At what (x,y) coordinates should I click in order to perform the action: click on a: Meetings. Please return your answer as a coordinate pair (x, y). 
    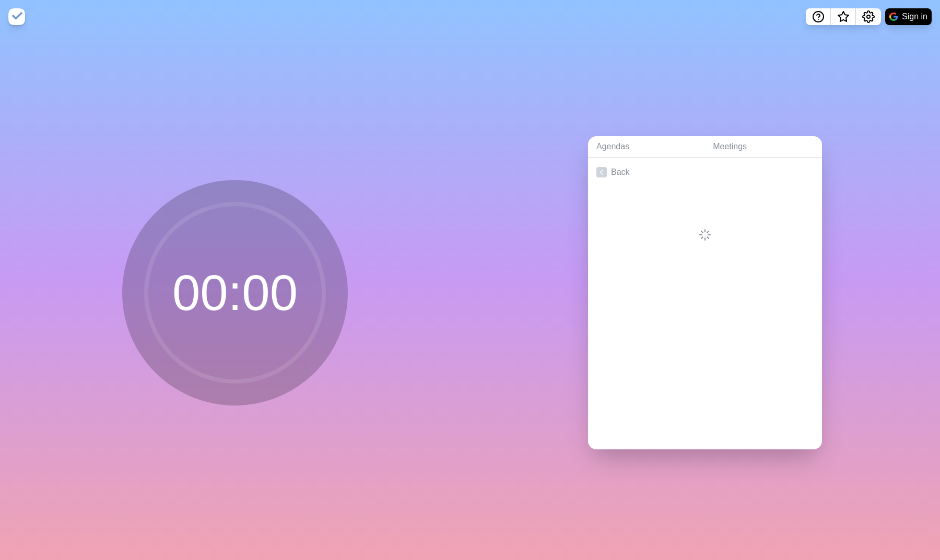
    Looking at the image, I should click on (763, 147).